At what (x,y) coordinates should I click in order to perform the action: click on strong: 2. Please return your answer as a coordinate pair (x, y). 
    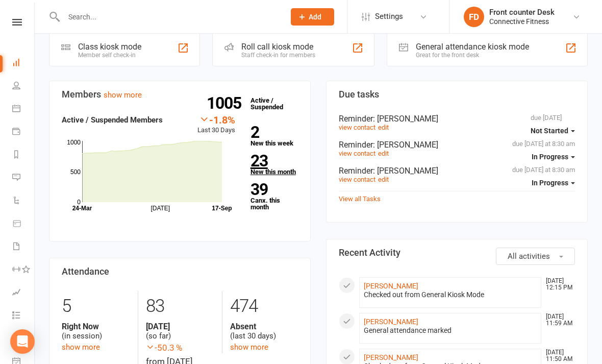
    Looking at the image, I should click on (272, 132).